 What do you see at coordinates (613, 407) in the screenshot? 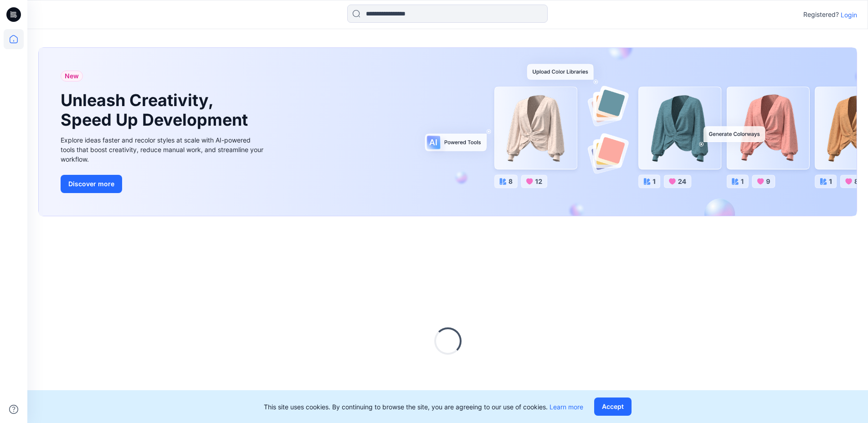
I see `button: Accept` at bounding box center [613, 407].